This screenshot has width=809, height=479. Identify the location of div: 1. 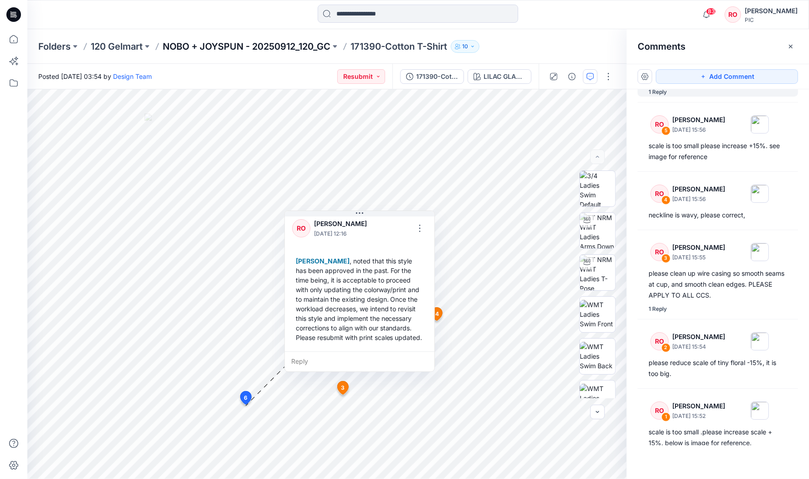
(666, 417).